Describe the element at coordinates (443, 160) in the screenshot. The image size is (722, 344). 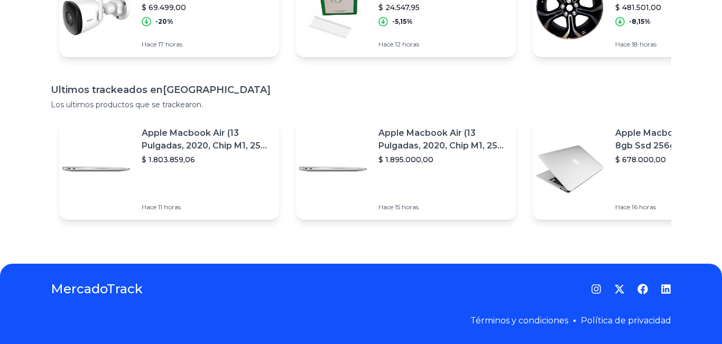
I see `p: $ 1.895.000,00` at that location.